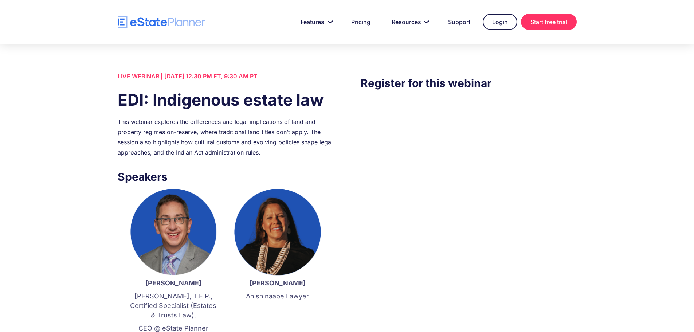  Describe the element at coordinates (278, 296) in the screenshot. I see `p: Anishinaabe Lawyer` at that location.